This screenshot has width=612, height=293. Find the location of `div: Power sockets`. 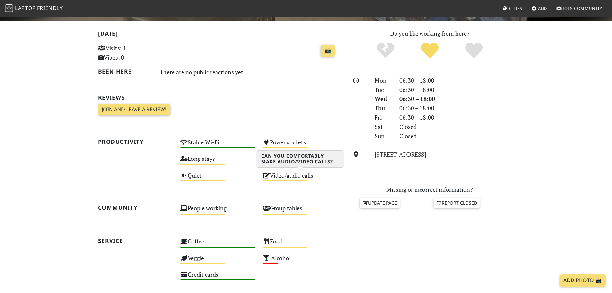

div: Power sockets is located at coordinates (300, 145).